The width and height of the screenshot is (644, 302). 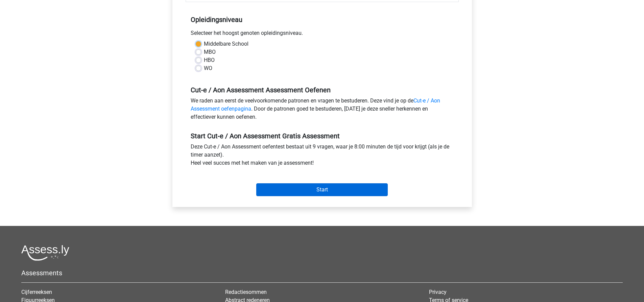 I want to click on label: Middelbare School, so click(x=226, y=44).